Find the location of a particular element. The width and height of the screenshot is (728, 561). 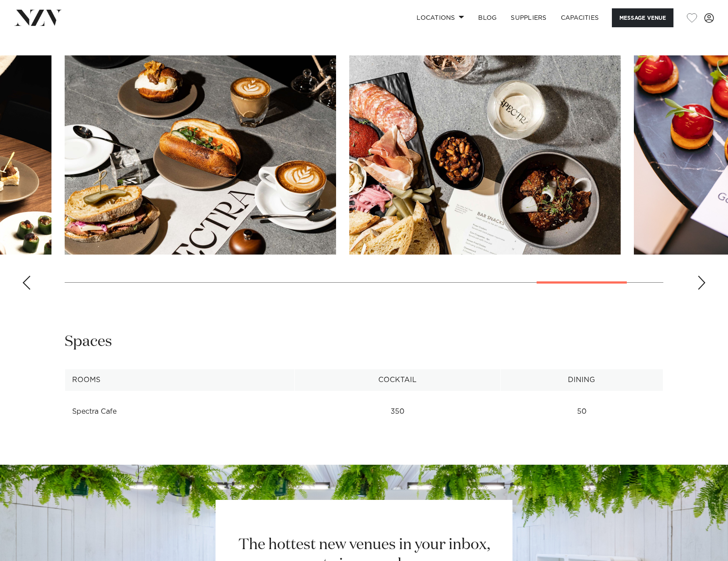

th: Cocktail is located at coordinates (398, 380).